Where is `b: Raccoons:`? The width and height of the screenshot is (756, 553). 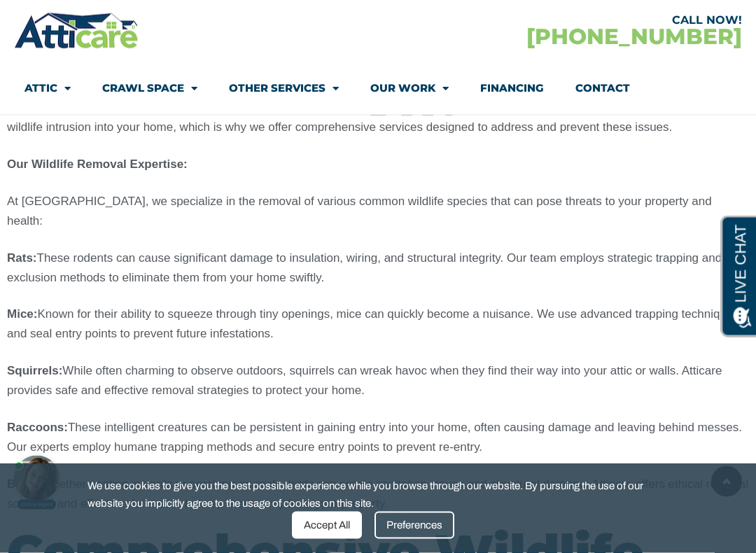
b: Raccoons: is located at coordinates (37, 428).